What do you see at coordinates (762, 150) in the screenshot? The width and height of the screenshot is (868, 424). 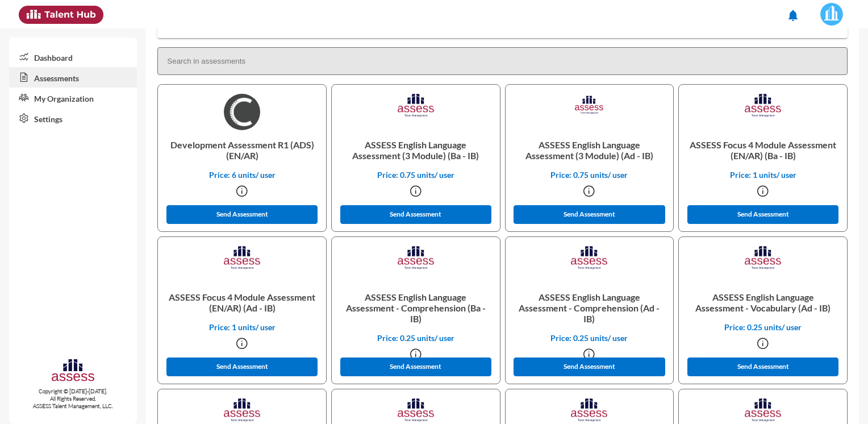 I see `p: ASSESS Focus 4 Module Assessment (EN/AR) (Ba - IB)` at bounding box center [762, 150].